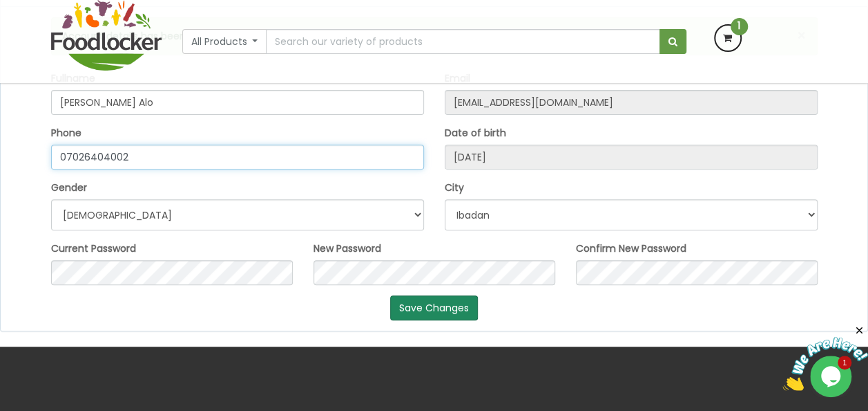 The height and width of the screenshot is (411, 868). What do you see at coordinates (69, 187) in the screenshot?
I see `label: Gender` at bounding box center [69, 187].